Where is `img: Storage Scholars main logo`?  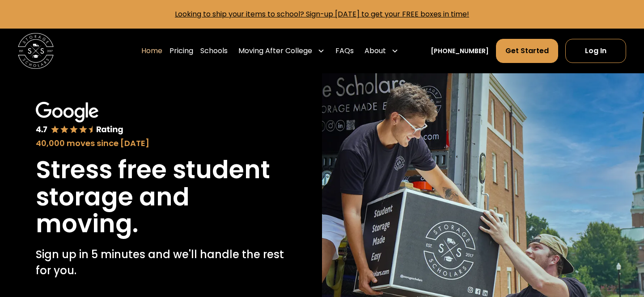
img: Storage Scholars main logo is located at coordinates (36, 51).